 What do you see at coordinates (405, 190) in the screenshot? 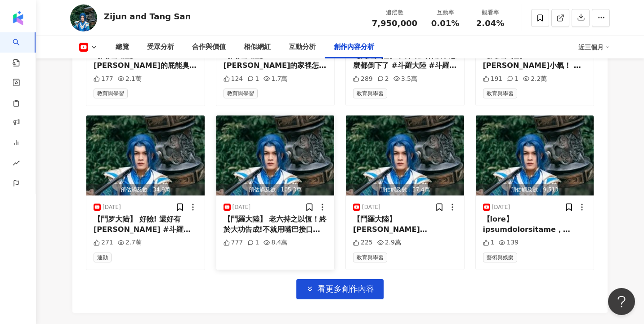
I see `div: 預估觸及數：37.4萬` at bounding box center [405, 190].